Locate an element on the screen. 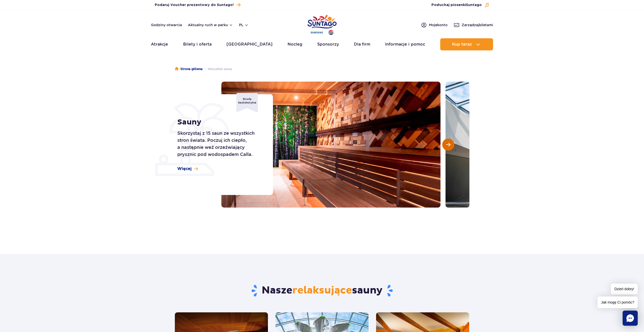 This screenshot has width=644, height=332. span: Podaruj Voucher prezentowy do Suntago! is located at coordinates (194, 5).